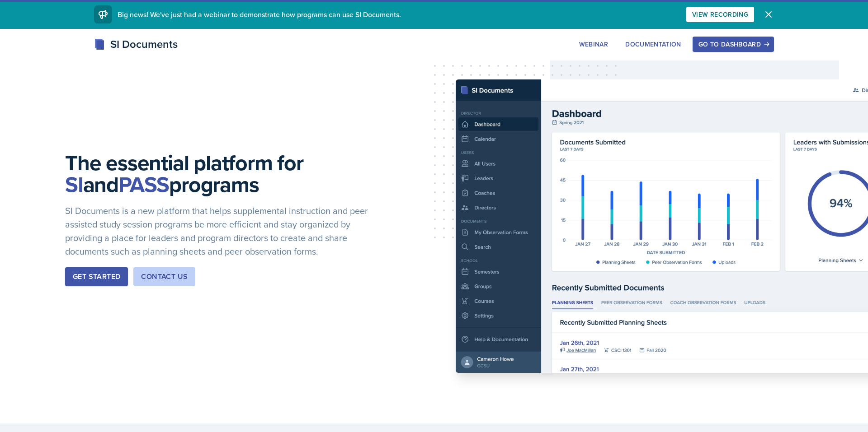 The image size is (868, 432). Describe the element at coordinates (734, 44) in the screenshot. I see `button: Go to Dashboard` at that location.